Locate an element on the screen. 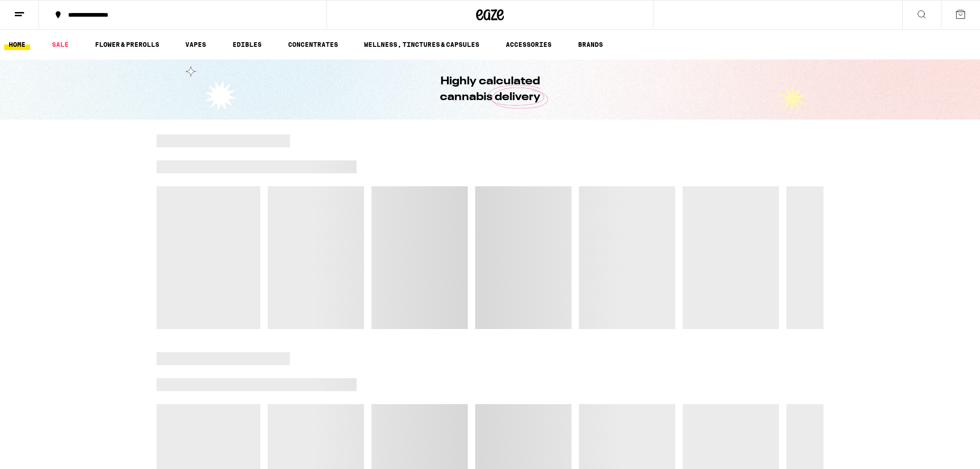  a: EDIBLES is located at coordinates (247, 45).